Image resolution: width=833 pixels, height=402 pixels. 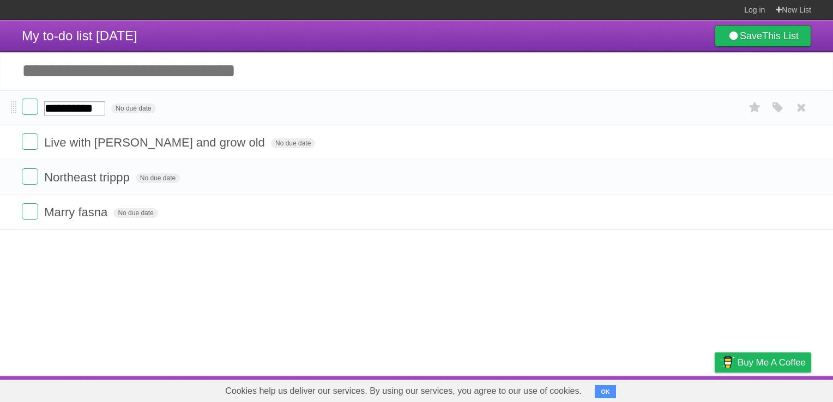 I want to click on span: Marry fasna, so click(x=77, y=212).